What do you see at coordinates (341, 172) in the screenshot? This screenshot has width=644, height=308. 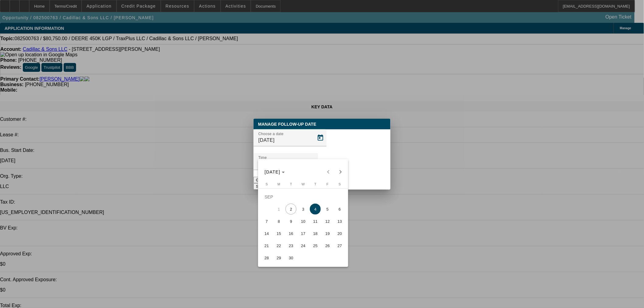 I see `button: Next month` at bounding box center [341, 172].